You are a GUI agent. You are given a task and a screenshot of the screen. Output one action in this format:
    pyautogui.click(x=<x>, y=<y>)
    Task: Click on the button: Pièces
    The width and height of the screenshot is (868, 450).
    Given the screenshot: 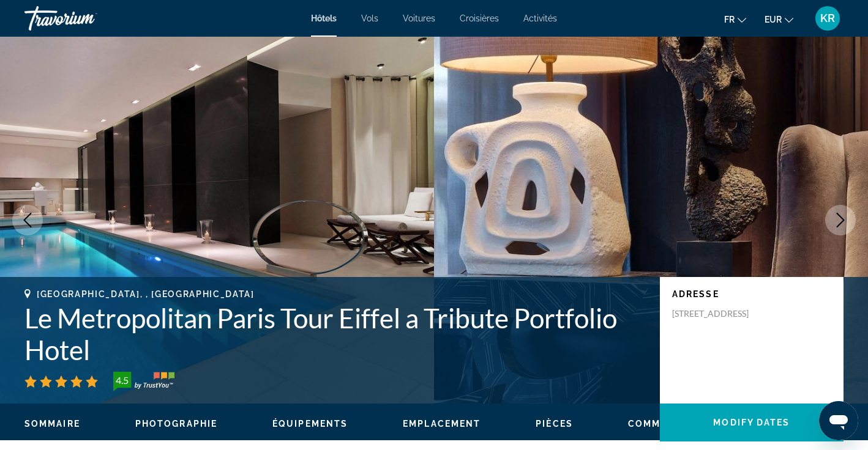 What is the action you would take?
    pyautogui.click(x=553, y=424)
    